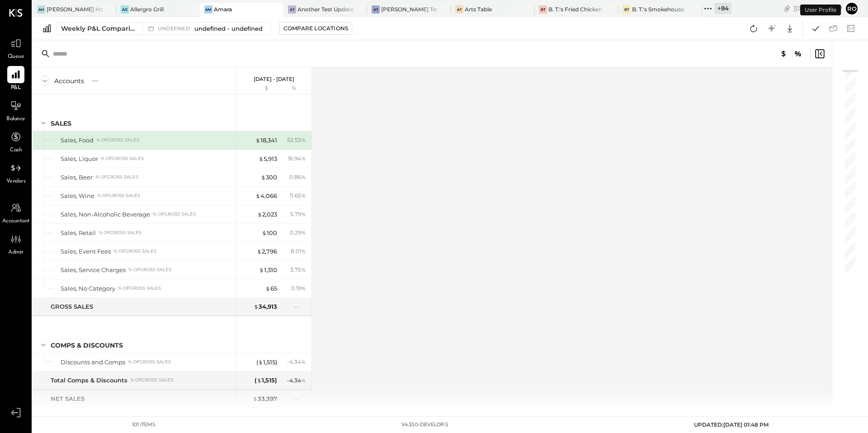 The width and height of the screenshot is (868, 433). What do you see at coordinates (266, 140) in the screenshot?
I see `div: 18,341` at bounding box center [266, 140].